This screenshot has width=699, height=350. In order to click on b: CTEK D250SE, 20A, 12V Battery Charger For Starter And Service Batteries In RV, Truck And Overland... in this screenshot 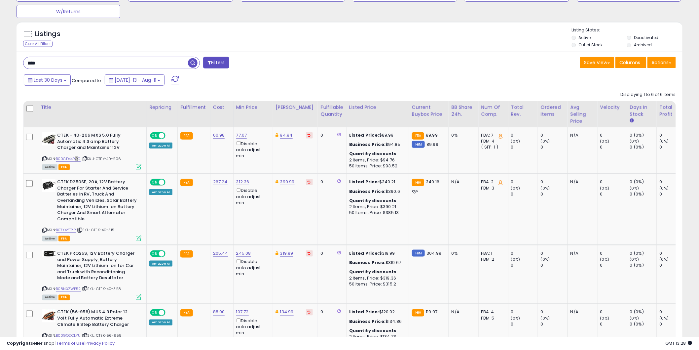, I will do `click(97, 201)`.